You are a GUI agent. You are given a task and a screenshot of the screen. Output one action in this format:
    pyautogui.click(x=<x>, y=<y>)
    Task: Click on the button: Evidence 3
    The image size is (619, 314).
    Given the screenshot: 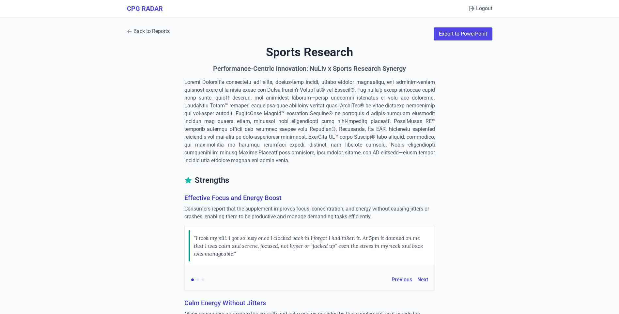 What is the action you would take?
    pyautogui.click(x=203, y=280)
    